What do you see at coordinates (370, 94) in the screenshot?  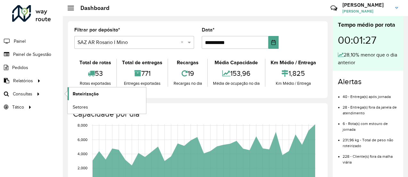 I see `li: 40 - Entrega(s) após jornada` at bounding box center [370, 94].